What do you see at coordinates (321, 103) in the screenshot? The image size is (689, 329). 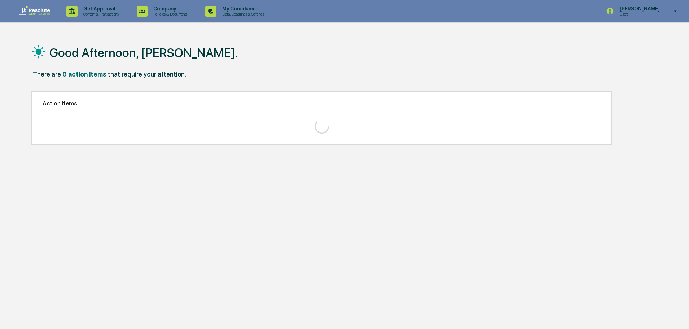 I see `h2: Action Items` at bounding box center [321, 103].